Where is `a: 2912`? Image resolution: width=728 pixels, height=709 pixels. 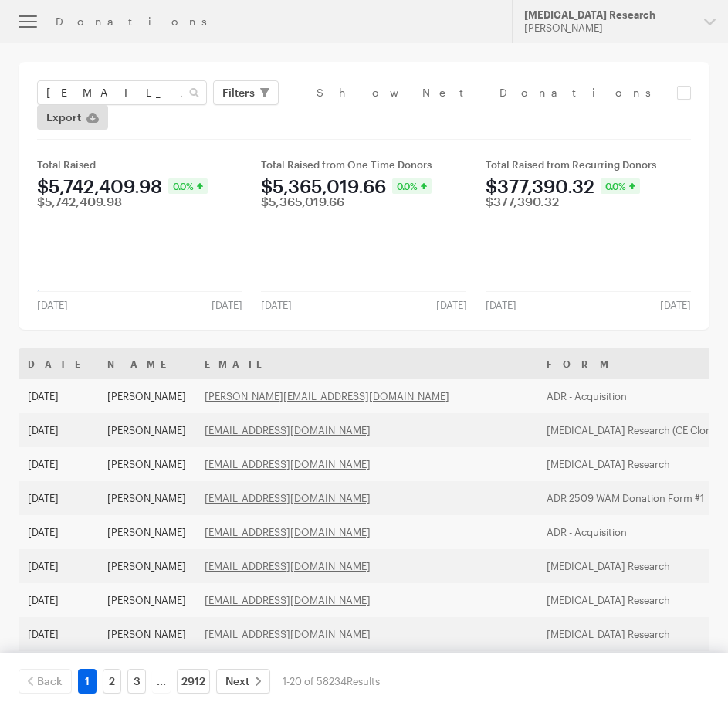 a: 2912 is located at coordinates (193, 682).